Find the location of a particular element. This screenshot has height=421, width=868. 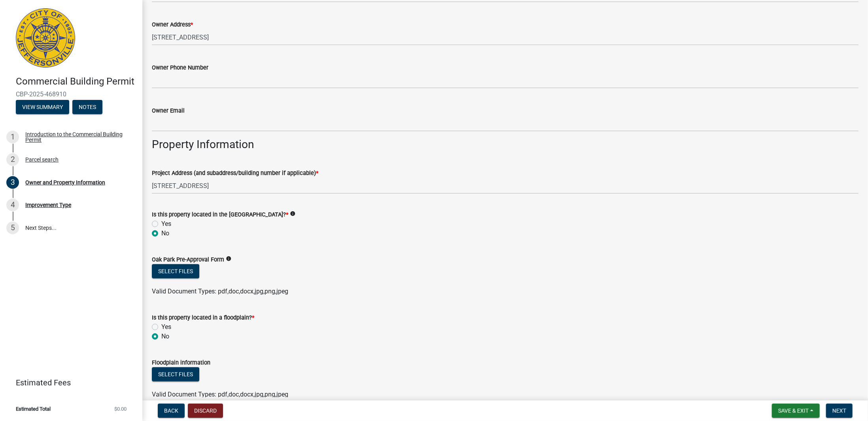

span: $0.00 is located at coordinates (120, 409).